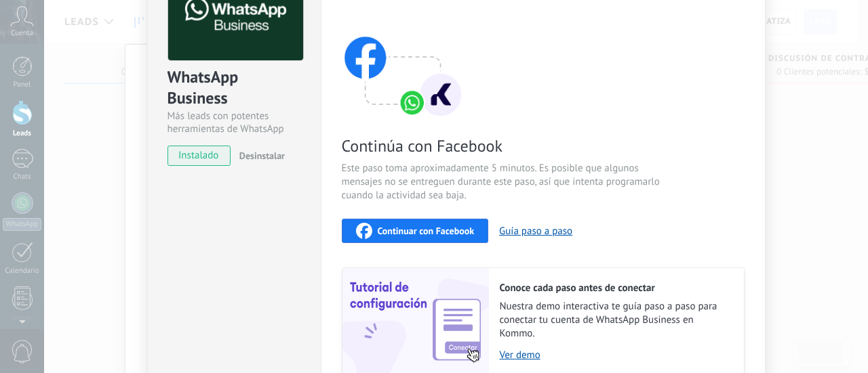 The image size is (868, 373). I want to click on button: Desinstalar, so click(259, 156).